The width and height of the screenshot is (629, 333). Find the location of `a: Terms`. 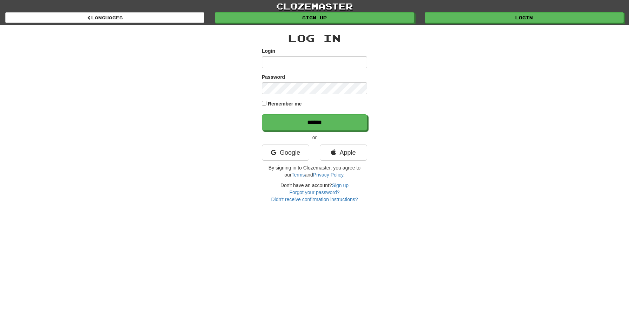

a: Terms is located at coordinates (298, 175).